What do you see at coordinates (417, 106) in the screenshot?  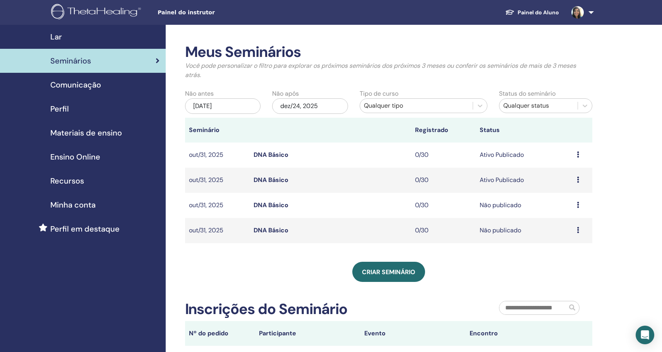 I see `div: Qualquer tipo` at bounding box center [417, 106].